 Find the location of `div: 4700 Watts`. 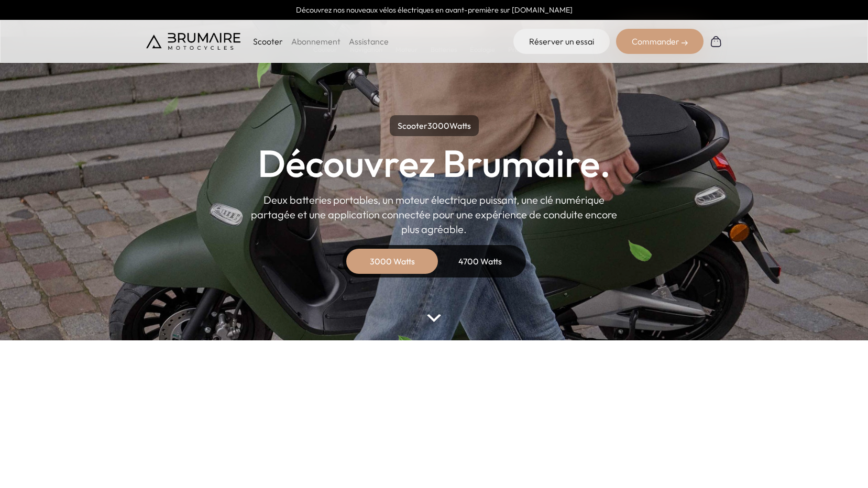

div: 4700 Watts is located at coordinates (480, 261).